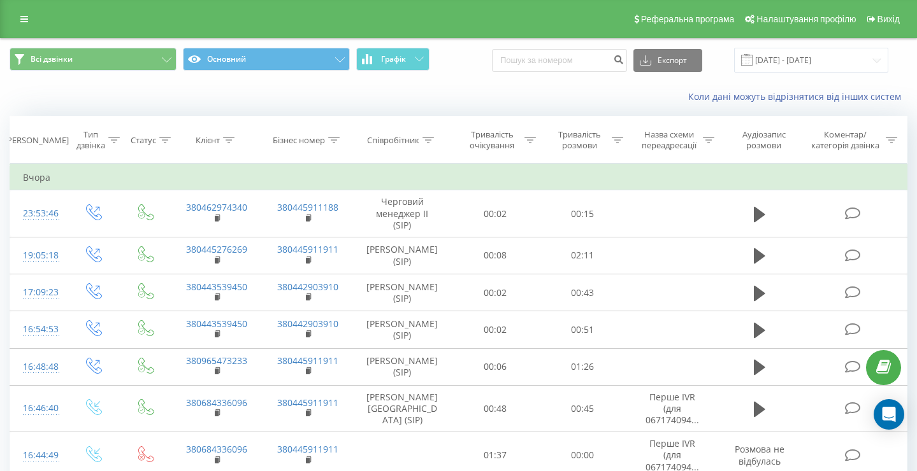 This screenshot has width=917, height=471. I want to click on div: Статус, so click(143, 140).